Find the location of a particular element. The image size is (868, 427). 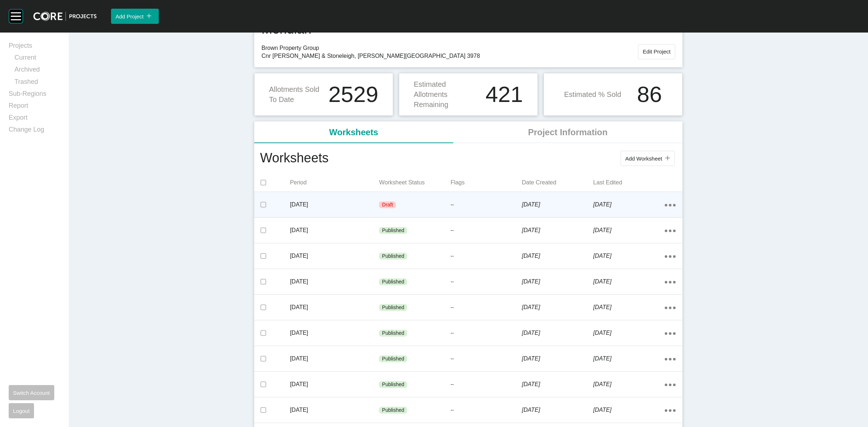

p: Last Edited is located at coordinates (629, 183).